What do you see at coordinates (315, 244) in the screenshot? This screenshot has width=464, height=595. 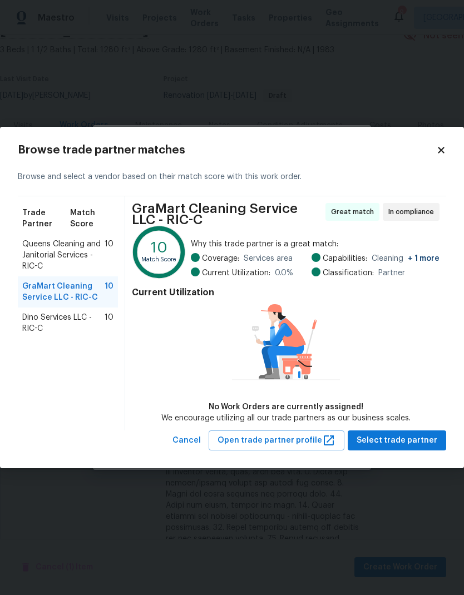 I see `span: Why this trade partner is a great match:` at bounding box center [315, 244].